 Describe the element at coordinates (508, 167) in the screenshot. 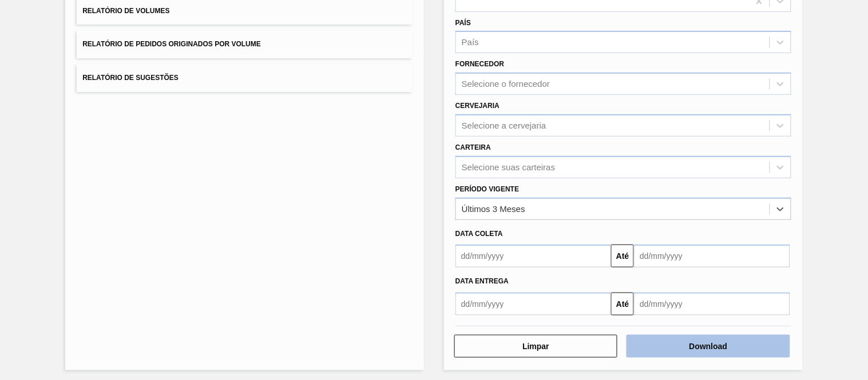

I see `div: Selecione suas carteiras` at that location.